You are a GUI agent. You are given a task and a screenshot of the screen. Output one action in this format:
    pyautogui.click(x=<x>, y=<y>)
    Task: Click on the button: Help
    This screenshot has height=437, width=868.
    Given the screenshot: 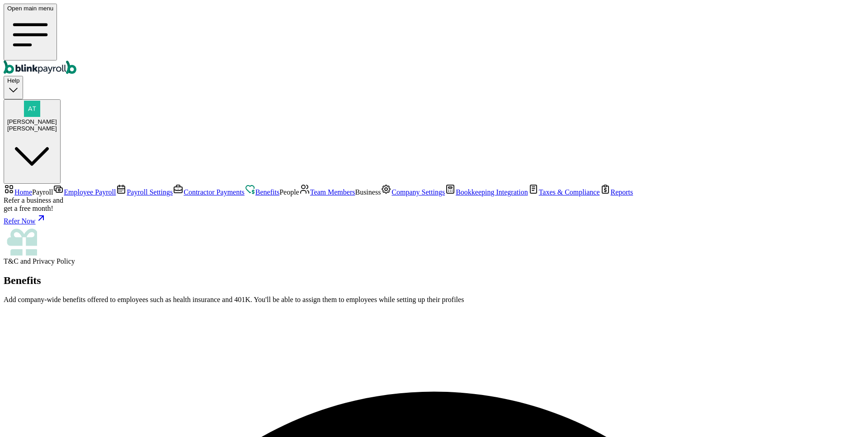 What is the action you would take?
    pyautogui.click(x=13, y=87)
    